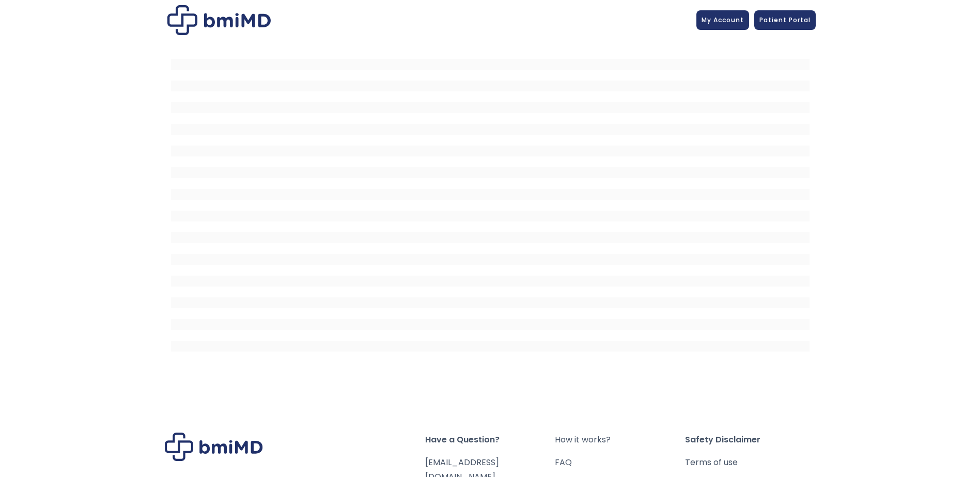 This screenshot has width=980, height=477. What do you see at coordinates (784, 20) in the screenshot?
I see `span: Patient Portal` at bounding box center [784, 20].